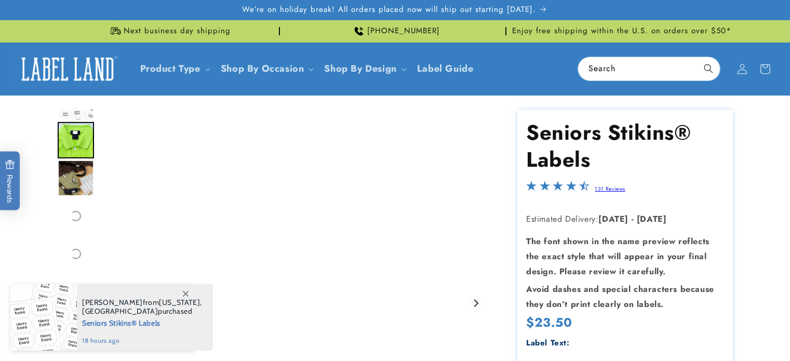 This screenshot has height=361, width=790. Describe the element at coordinates (76, 178) in the screenshot. I see `div: Go to slide 3` at that location.